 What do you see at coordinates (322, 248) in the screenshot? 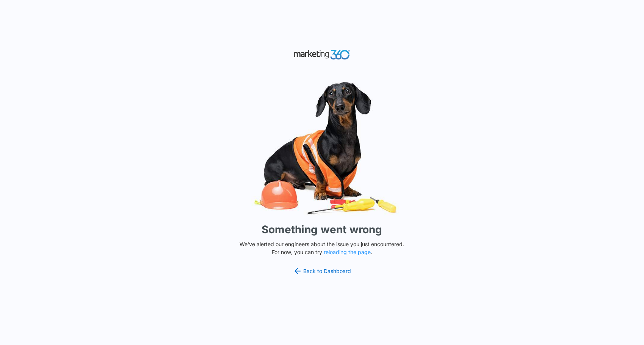
I see `p: We've alerted our engineers about the issue you just encountered. For now, you can try .` at bounding box center [322, 248].